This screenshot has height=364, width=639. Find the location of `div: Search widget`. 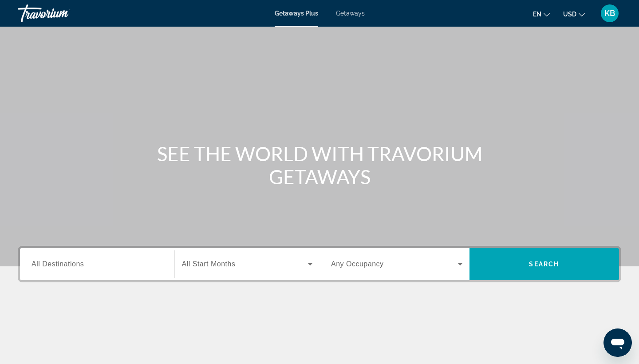

div: Search widget is located at coordinates (320, 264).